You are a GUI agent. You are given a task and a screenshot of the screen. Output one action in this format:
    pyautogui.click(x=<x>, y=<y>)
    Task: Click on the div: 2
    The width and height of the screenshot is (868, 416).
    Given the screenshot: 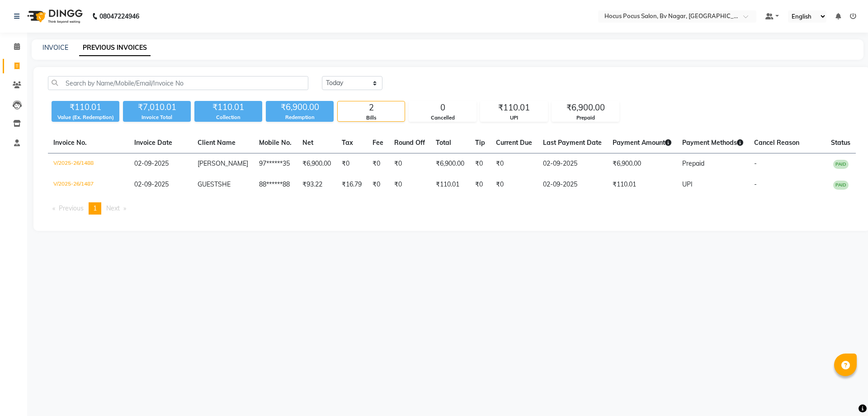 What is the action you would take?
    pyautogui.click(x=371, y=108)
    